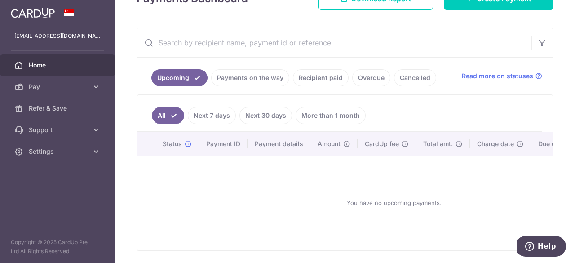 This screenshot has height=263, width=575. I want to click on a: Recipient paid, so click(321, 78).